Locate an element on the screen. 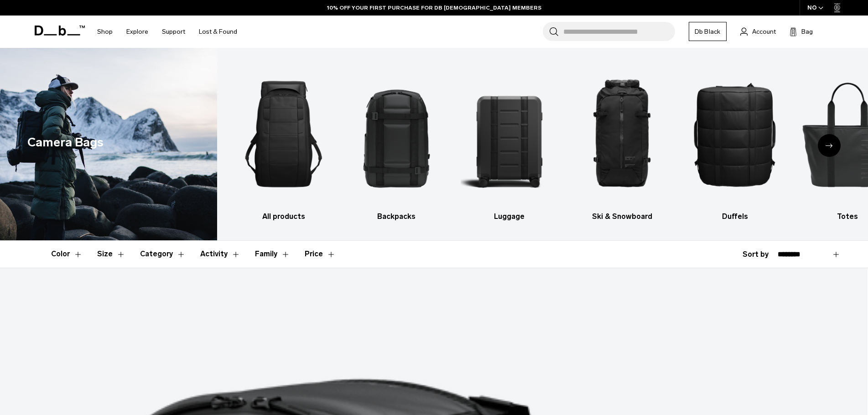  h3: Duffels is located at coordinates (735, 217).